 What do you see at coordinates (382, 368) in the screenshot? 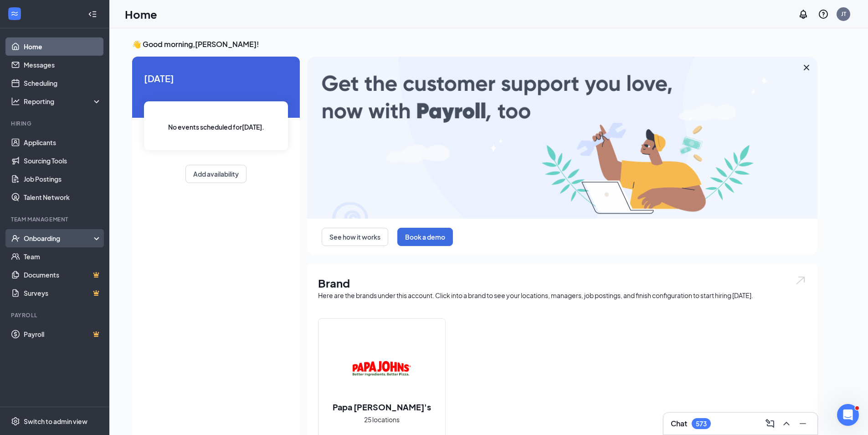
I see `img: Papa John's` at bounding box center [382, 368].